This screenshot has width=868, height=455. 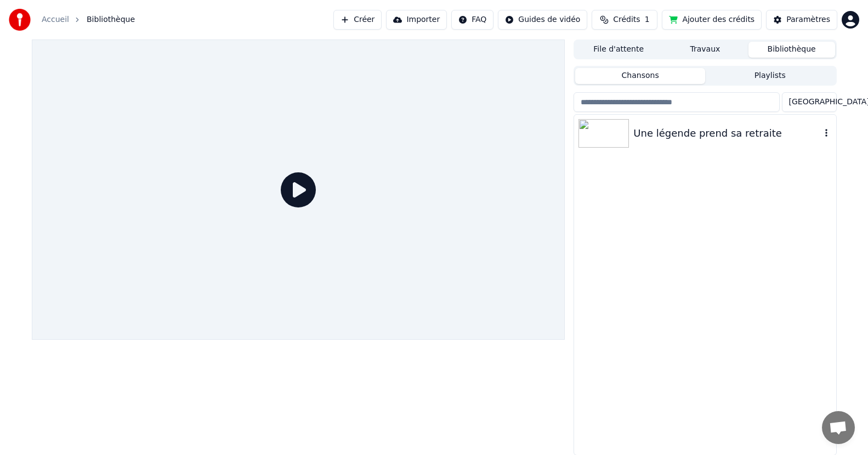 What do you see at coordinates (640, 76) in the screenshot?
I see `button: Chansons` at bounding box center [640, 76].